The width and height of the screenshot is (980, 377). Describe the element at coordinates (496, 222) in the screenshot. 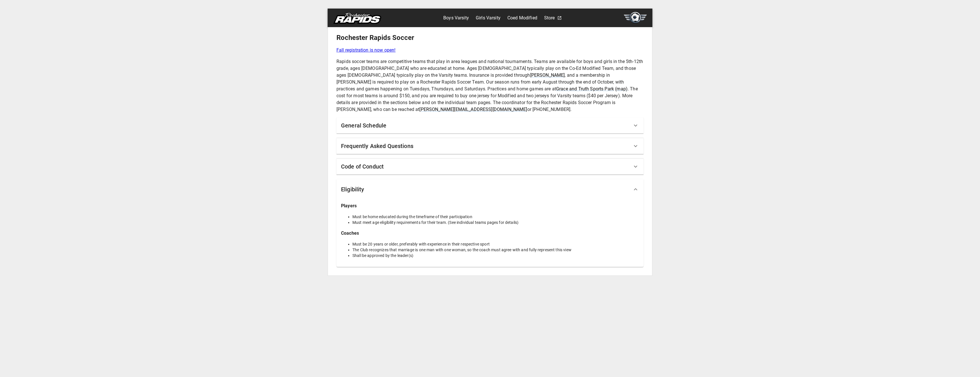

I see `li: Must meet age eligibility requirements for their team. (See individual teams pages for details)` at that location.